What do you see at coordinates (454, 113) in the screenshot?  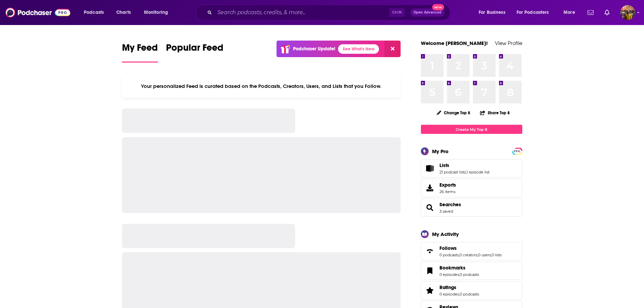 I see `button: Change Top 8` at bounding box center [454, 113].